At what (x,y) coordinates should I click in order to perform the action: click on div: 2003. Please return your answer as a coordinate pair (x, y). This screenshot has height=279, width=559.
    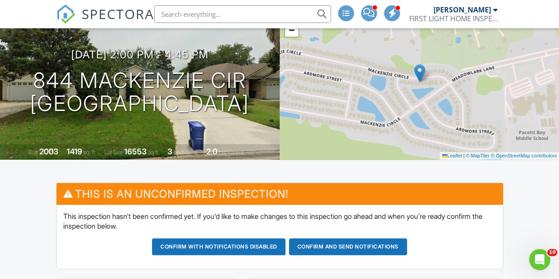
    Looking at the image, I should click on (49, 151).